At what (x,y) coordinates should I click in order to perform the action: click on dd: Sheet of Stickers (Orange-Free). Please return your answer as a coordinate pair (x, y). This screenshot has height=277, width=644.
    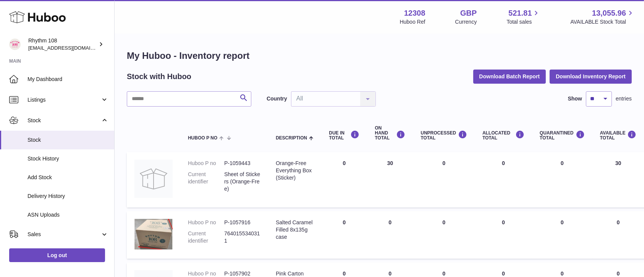
    Looking at the image, I should click on (242, 182).